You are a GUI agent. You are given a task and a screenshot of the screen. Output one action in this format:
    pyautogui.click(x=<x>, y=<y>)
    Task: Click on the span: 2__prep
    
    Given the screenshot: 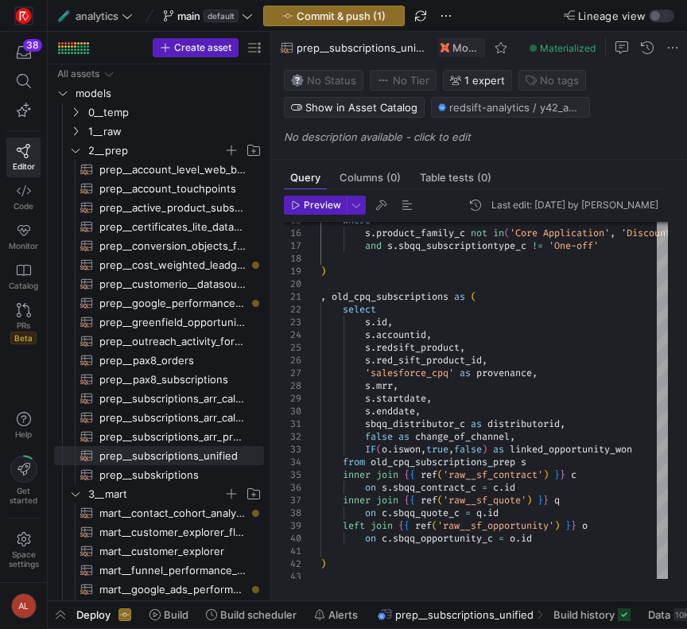 What is the action you would take?
    pyautogui.click(x=156, y=150)
    